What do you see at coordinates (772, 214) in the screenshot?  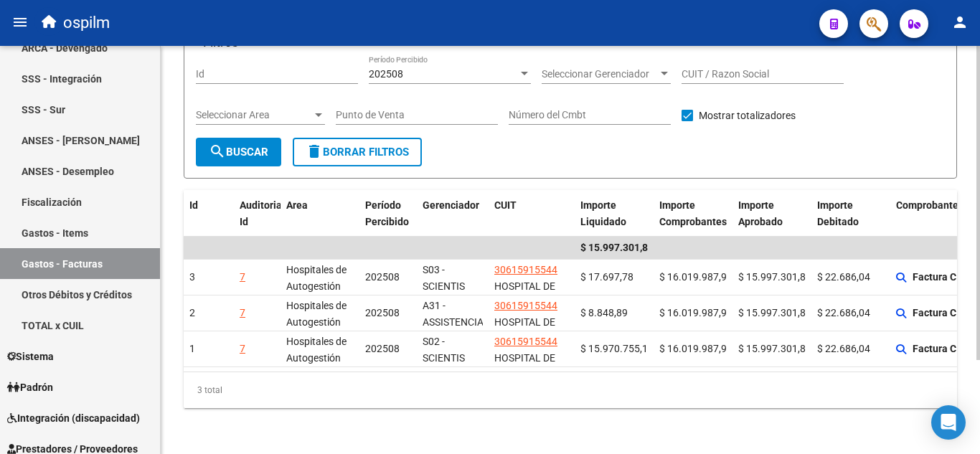 I see `datatable-header-cell: Importe Aprobado` at bounding box center [772, 214].